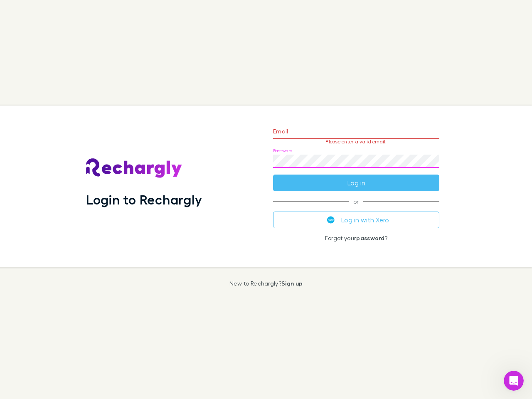 This screenshot has width=532, height=399. Describe the element at coordinates (331, 220) in the screenshot. I see `img: Xero's logo` at that location.